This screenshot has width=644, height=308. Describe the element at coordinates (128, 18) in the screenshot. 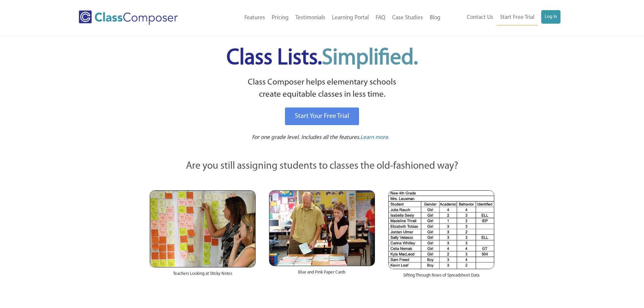

I see `img: Class Composer` at that location.